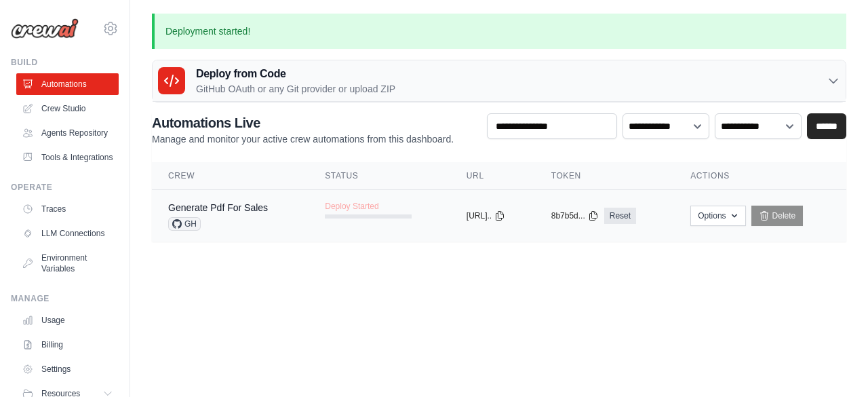 This screenshot has height=397, width=868. What do you see at coordinates (67, 345) in the screenshot?
I see `a: Billing` at bounding box center [67, 345].